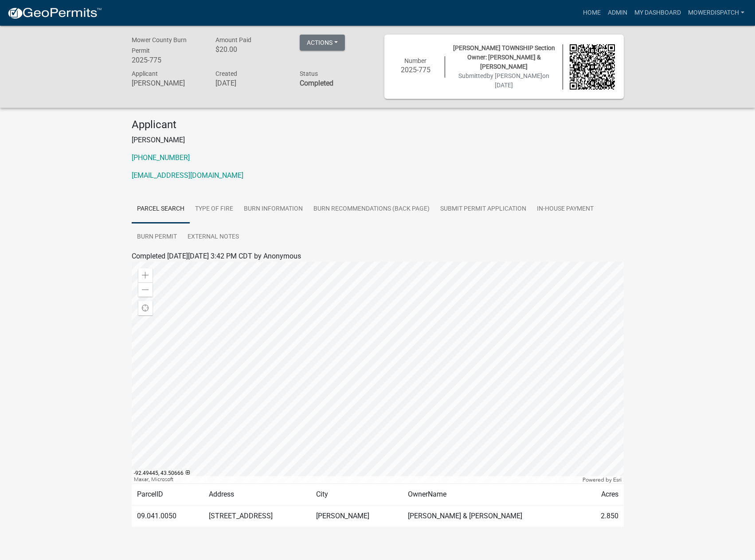 The height and width of the screenshot is (560, 755). I want to click on a: Type Of Fire, so click(214, 209).